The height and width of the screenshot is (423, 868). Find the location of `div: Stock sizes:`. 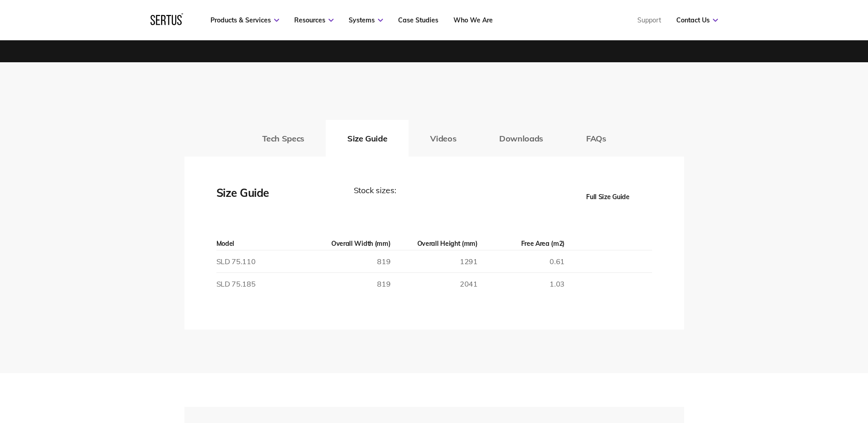

div: Stock sizes: is located at coordinates (436, 197).